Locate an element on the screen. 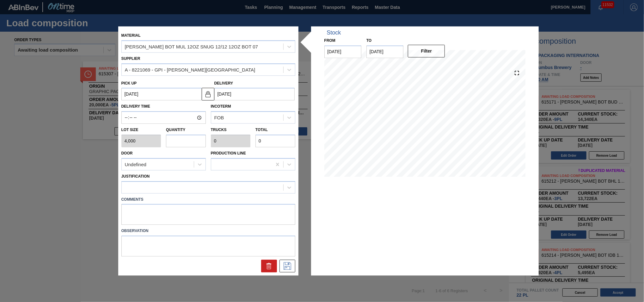 The width and height of the screenshot is (644, 302). div: Undefined is located at coordinates (136, 164).